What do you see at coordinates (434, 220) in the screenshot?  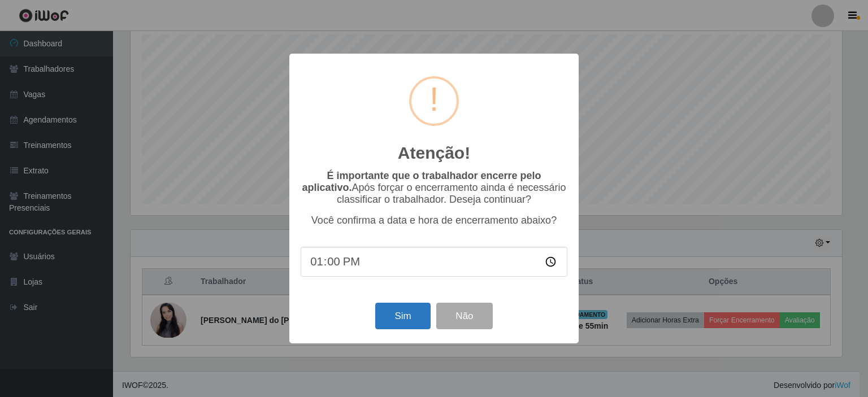 I see `p: Você confirma a data e hora de encerramento abaixo?` at bounding box center [434, 220].